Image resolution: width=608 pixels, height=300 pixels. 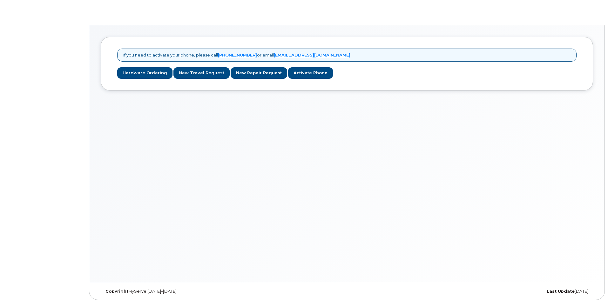 I want to click on strong: Copyright, so click(x=117, y=292).